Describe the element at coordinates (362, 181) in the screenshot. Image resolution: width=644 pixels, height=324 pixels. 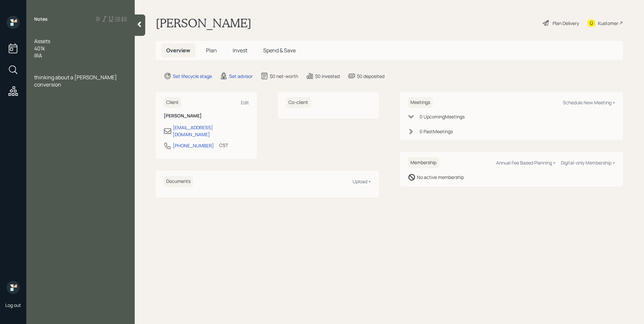
I see `div: Upload +` at that location.